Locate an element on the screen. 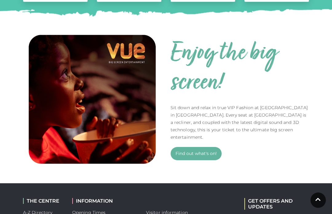 This screenshot has height=214, width=332. h2: Enjoy the big screen! is located at coordinates (240, 68).